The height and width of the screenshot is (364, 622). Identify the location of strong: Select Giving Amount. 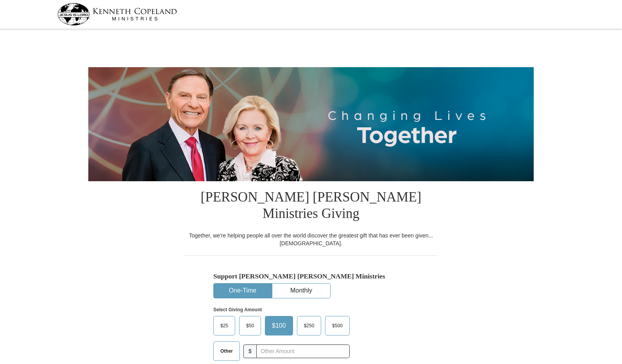
(238, 309).